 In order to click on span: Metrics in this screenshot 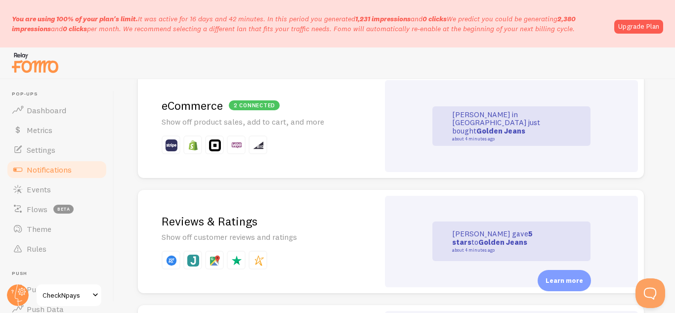, I will do `click(40, 130)`.